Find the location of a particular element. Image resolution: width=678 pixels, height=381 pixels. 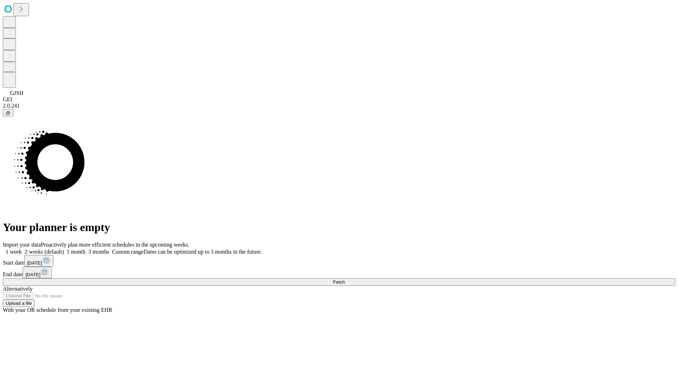

span: 3 months is located at coordinates (99, 252).